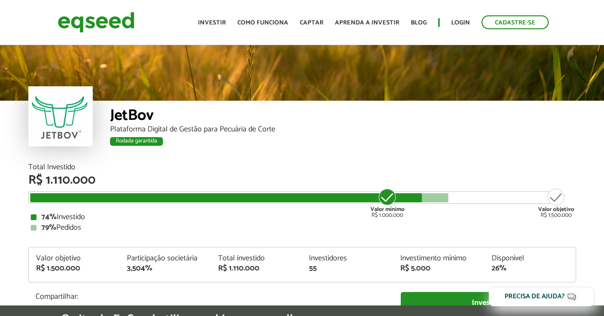 The height and width of the screenshot is (316, 604). I want to click on a: Login, so click(460, 23).